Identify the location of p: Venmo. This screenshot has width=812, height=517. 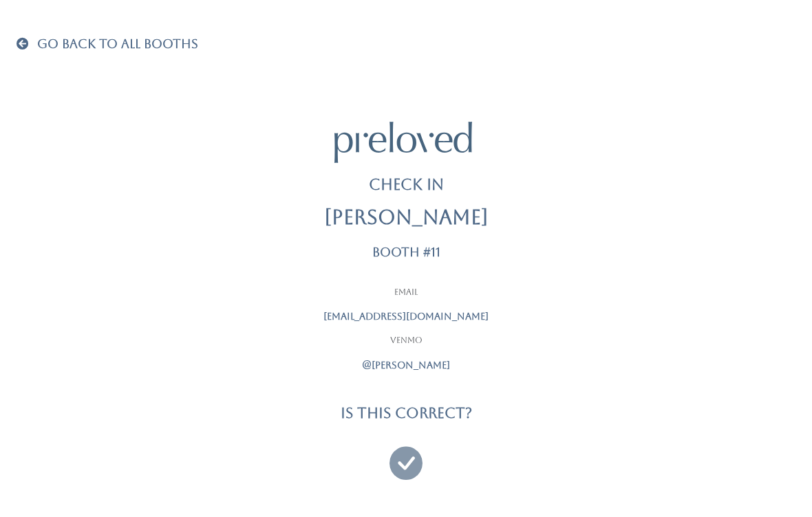
(406, 342).